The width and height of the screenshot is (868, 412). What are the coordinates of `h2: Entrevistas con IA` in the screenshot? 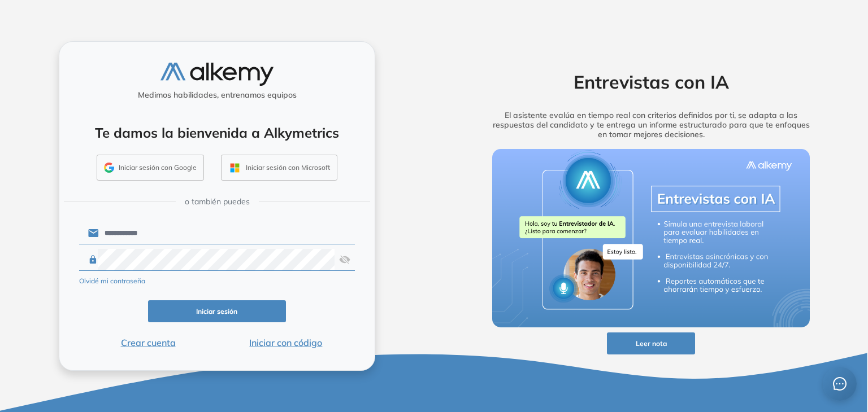 It's located at (651, 82).